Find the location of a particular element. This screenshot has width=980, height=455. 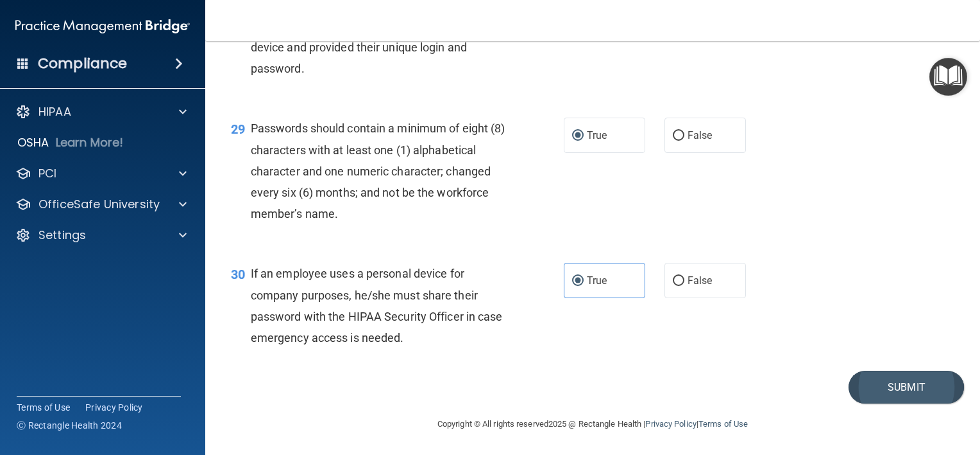

a: HIPAA is located at coordinates (101, 111).